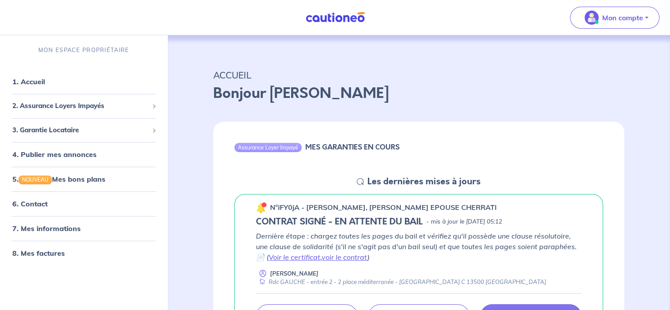 This screenshot has height=310, width=670. I want to click on h5: Les dernières mises à jours, so click(424, 182).